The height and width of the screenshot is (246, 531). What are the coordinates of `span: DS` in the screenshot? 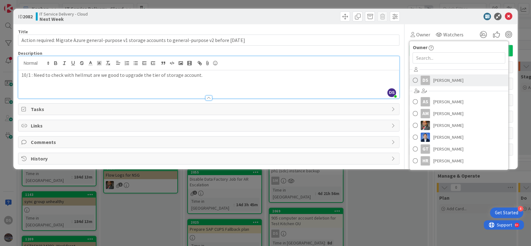 It's located at (392, 93).